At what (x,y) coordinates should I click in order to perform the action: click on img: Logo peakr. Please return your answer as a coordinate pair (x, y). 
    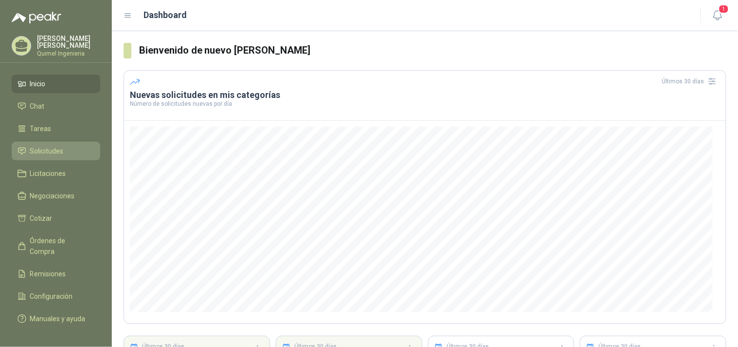
    Looking at the image, I should click on (37, 18).